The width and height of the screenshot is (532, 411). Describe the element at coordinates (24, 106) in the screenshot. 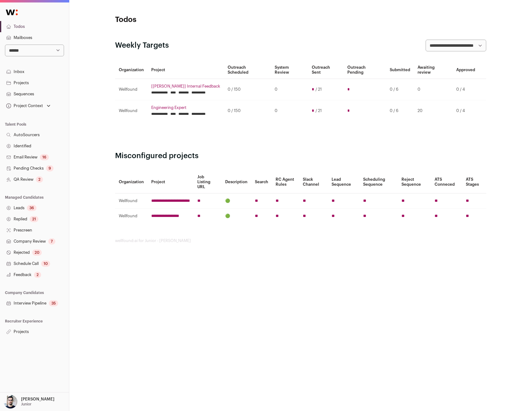

I see `div: Project Context` at that location.